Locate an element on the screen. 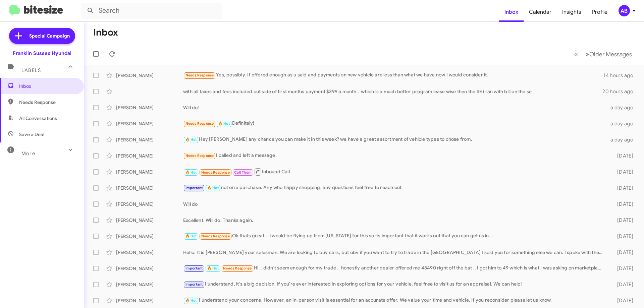  span: Labels is located at coordinates (31, 70).